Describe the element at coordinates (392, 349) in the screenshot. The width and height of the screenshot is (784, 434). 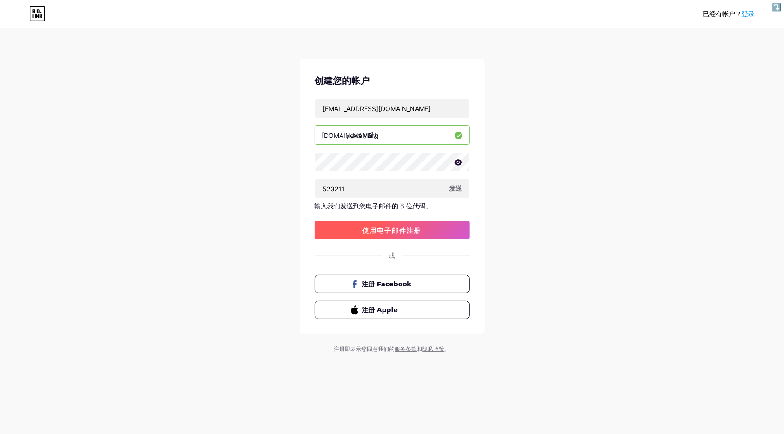
I see `div: 注册即表示您同意我们的 和 。` at that location.